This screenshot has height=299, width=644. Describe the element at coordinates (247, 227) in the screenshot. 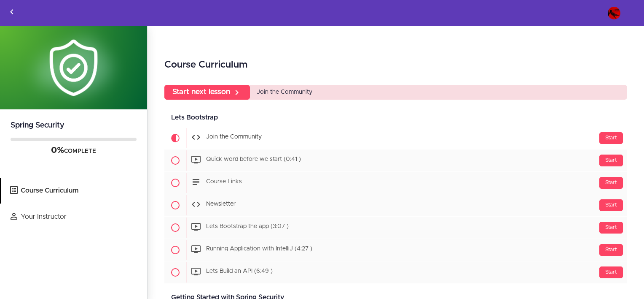

I see `span: Lets Bootstrap the app (3:07 )` at that location.